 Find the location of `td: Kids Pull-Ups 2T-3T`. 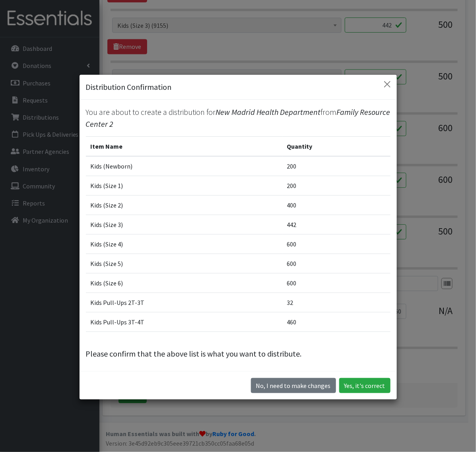

td: Kids Pull-Ups 2T-3T is located at coordinates (184, 303).